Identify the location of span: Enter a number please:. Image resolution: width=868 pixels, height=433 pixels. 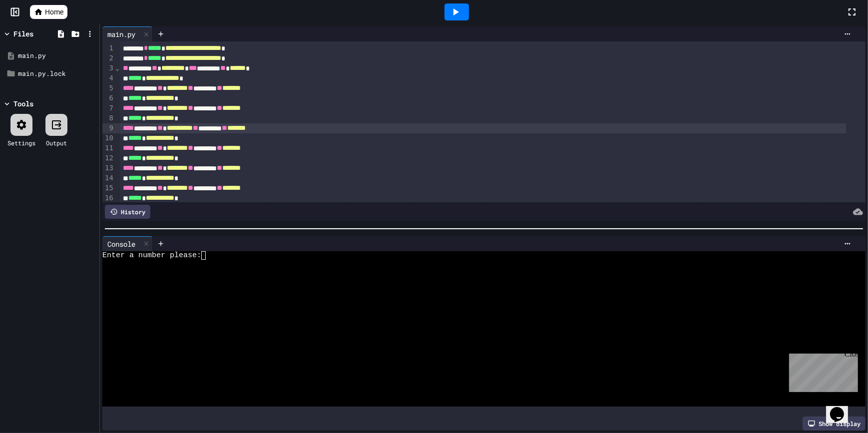
(152, 255).